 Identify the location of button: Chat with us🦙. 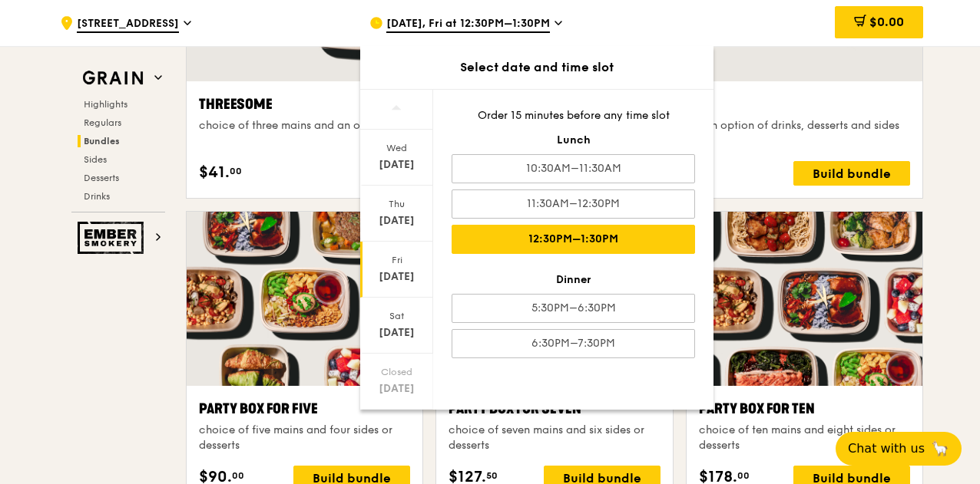
(899, 449).